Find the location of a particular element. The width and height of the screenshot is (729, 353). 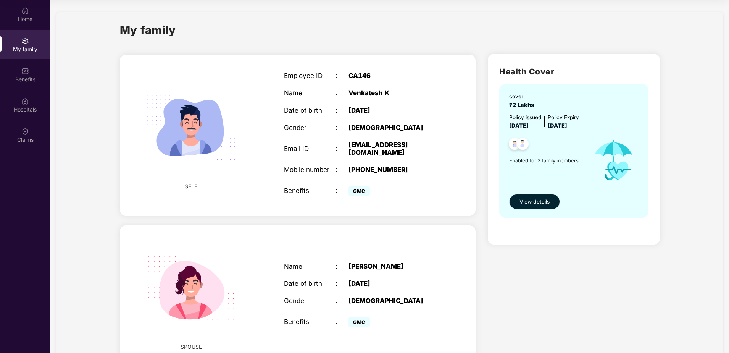

div: Mobile number is located at coordinates (309, 169).